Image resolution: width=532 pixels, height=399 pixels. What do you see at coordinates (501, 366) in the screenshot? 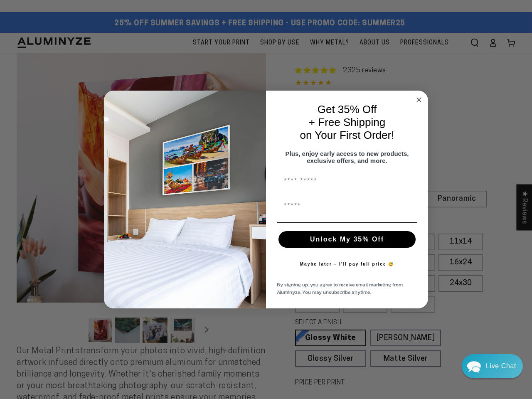
I see `div: Contact Us Directly` at bounding box center [501, 366].